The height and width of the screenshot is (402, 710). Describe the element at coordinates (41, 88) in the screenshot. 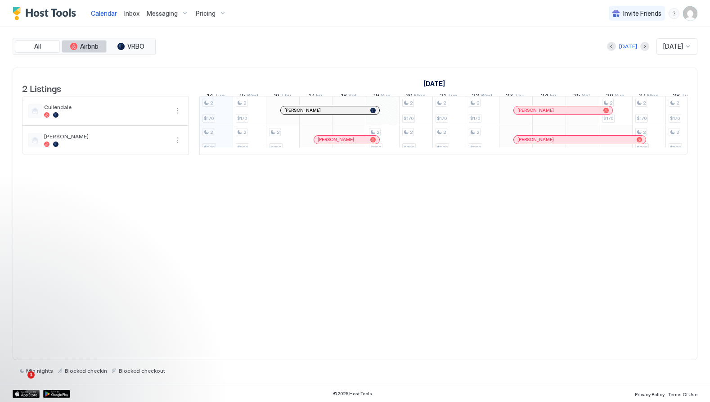

I see `span: 2 Listings` at that location.